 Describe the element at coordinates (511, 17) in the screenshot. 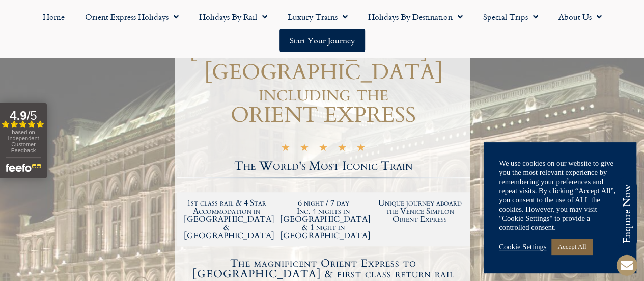

I see `a: Special Trips` at that location.